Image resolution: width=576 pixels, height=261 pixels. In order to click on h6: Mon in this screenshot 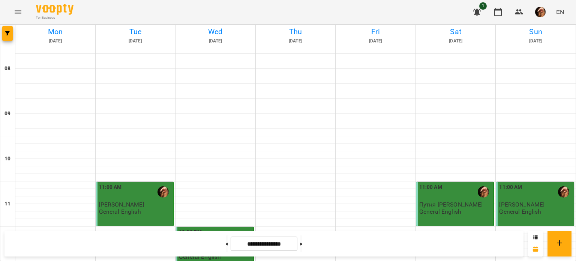, I will do `click(55, 32)`.